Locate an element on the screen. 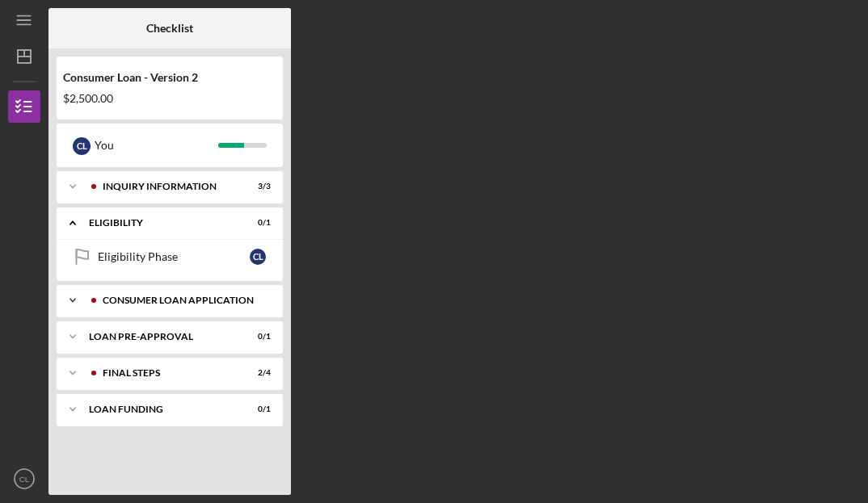  text: CL is located at coordinates (24, 479).